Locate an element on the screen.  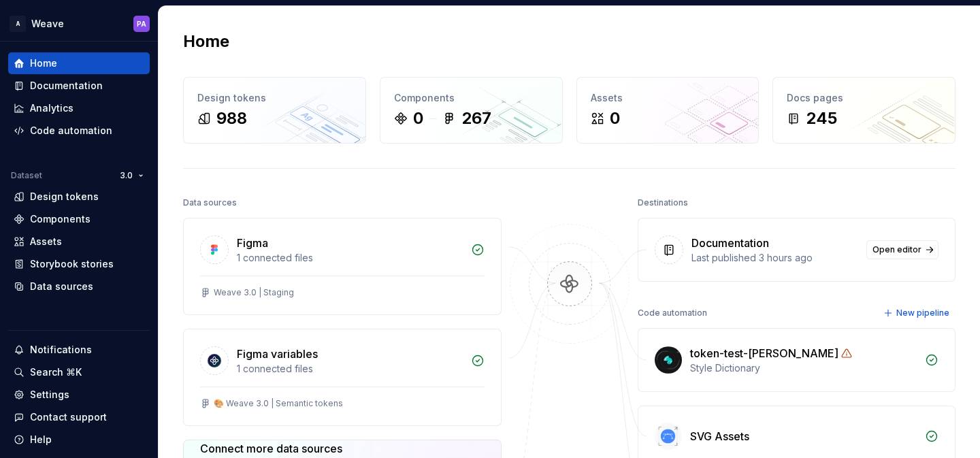
a: Storybook stories is located at coordinates (79, 264).